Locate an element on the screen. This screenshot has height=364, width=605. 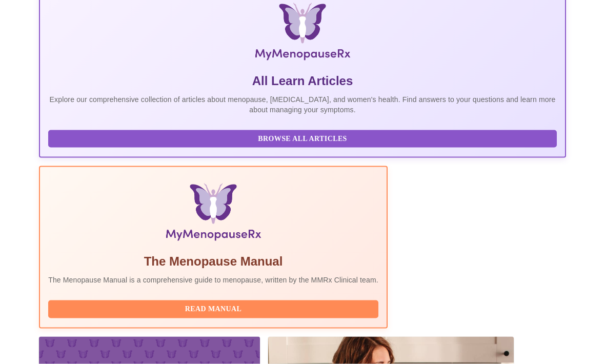
a: Browse All Articles is located at coordinates (303, 138).